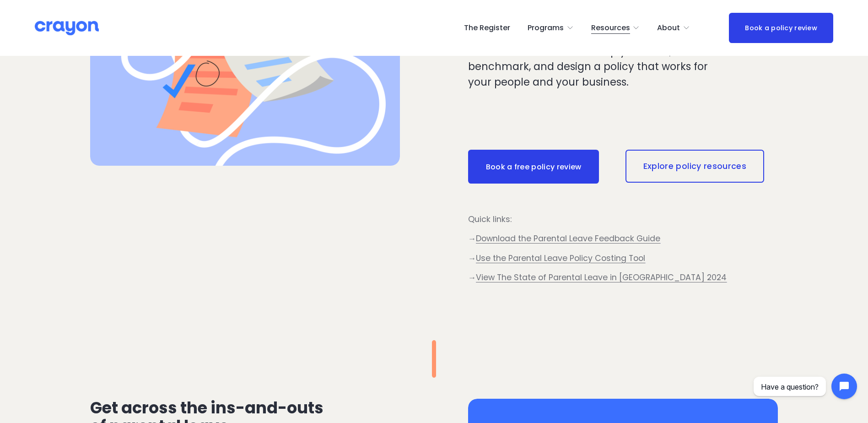 The image size is (868, 423). I want to click on span: About, so click(668, 28).